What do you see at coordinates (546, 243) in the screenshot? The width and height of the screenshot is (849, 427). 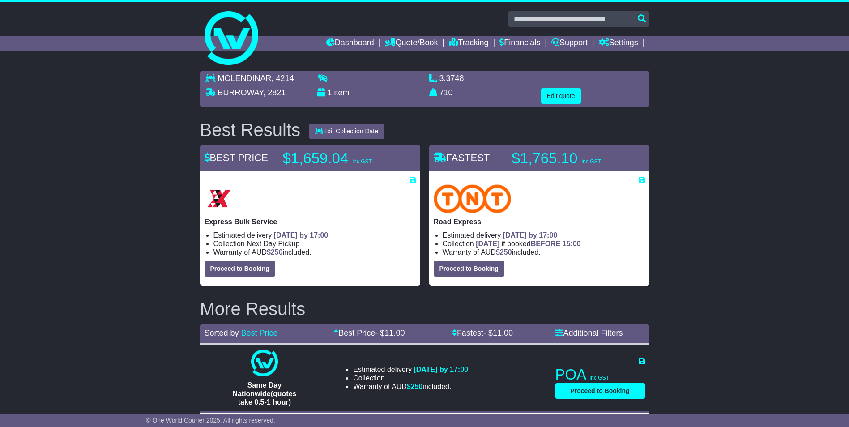 I see `span: BEFORE` at bounding box center [546, 243].